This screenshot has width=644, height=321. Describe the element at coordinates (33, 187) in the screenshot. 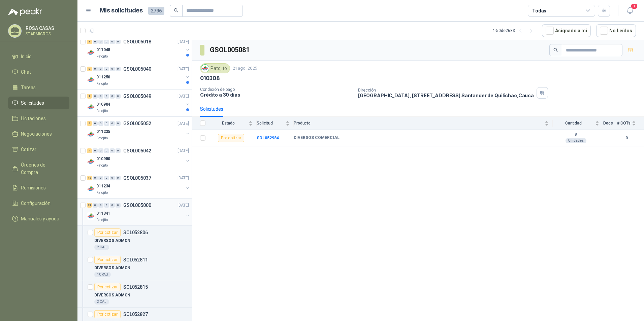

I see `span: Remisiones` at that location.